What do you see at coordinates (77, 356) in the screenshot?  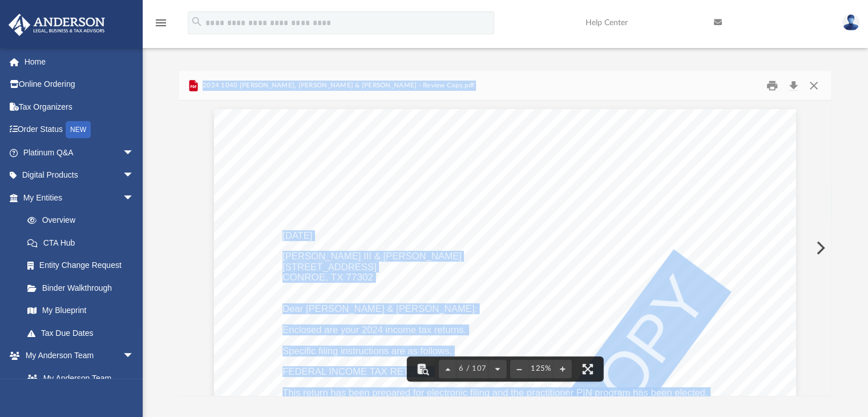 I see `a: My Anderson Teamarrow_drop_down` at bounding box center [77, 356].